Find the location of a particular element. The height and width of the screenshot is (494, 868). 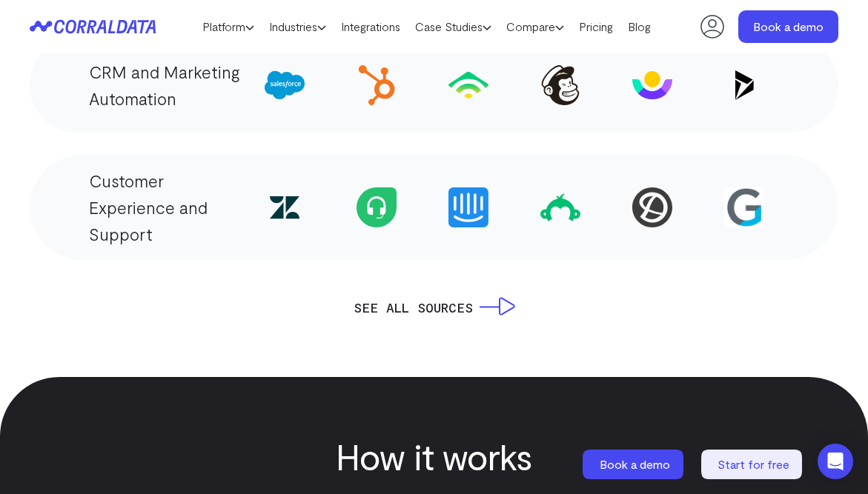

a: SEE ALL SOURCES is located at coordinates (434, 307).